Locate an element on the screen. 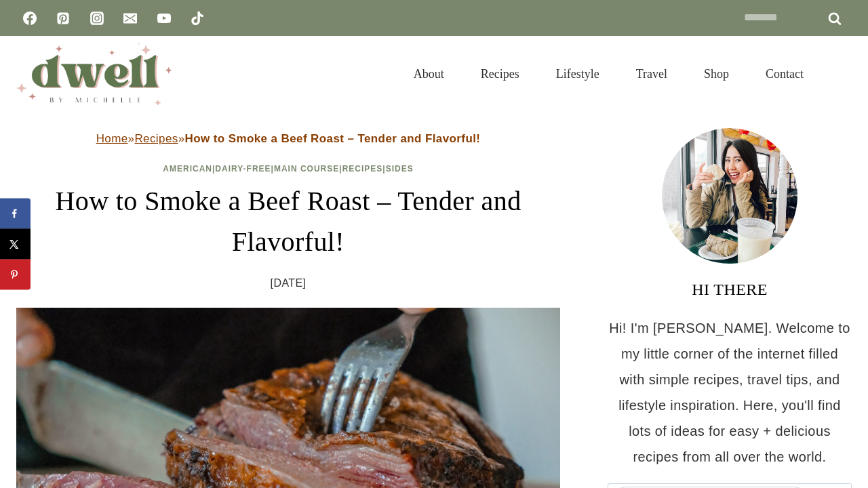  img: DWELL by michelle is located at coordinates (94, 74).